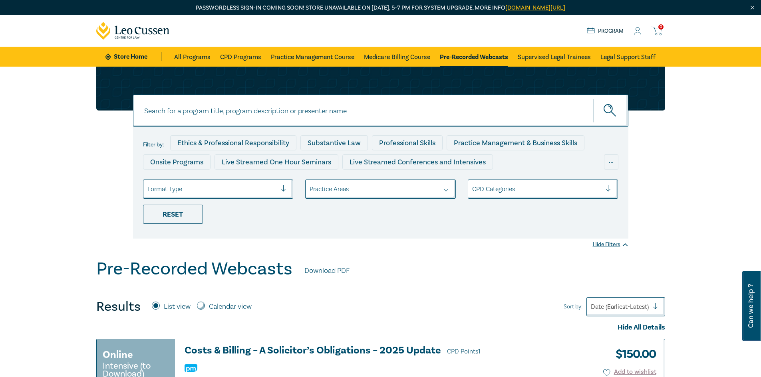 Image resolution: width=761 pixels, height=377 pixels. I want to click on div: Live Streamed Conferences and Intensives, so click(417, 162).